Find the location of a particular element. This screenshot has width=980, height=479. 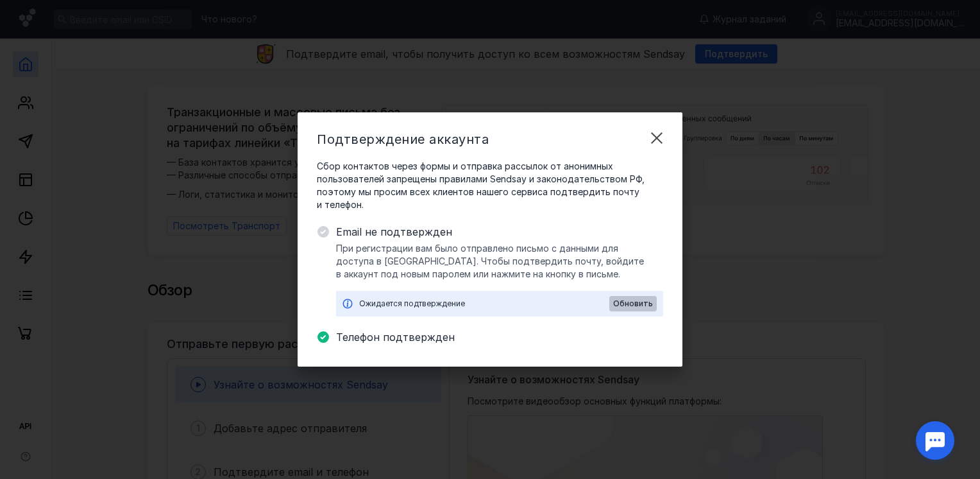

span: Обновить is located at coordinates (633, 304).